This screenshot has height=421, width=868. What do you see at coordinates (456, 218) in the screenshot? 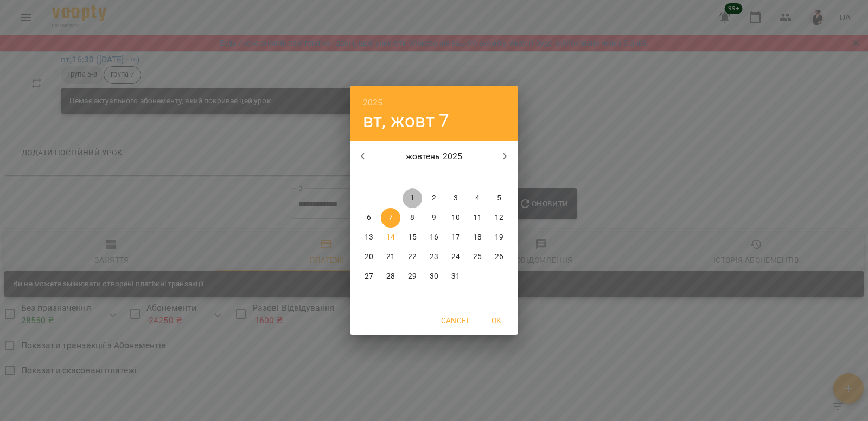
I see `p: 10` at bounding box center [456, 218].